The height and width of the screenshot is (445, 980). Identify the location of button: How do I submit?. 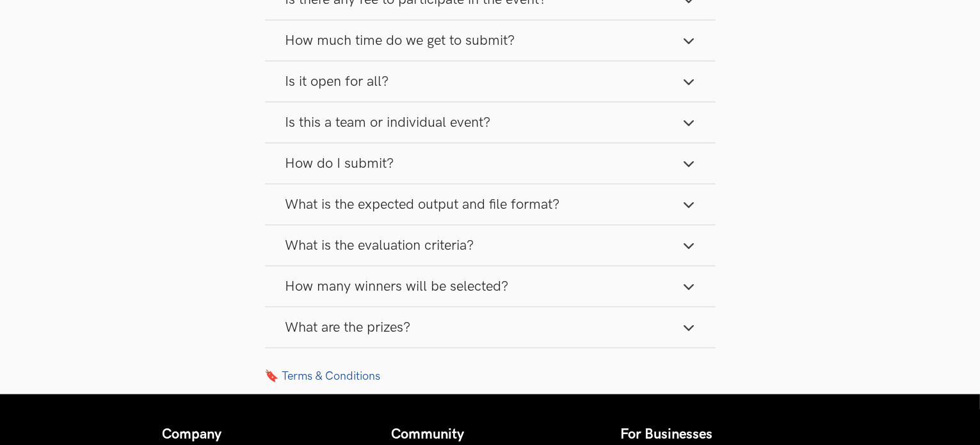
(490, 163).